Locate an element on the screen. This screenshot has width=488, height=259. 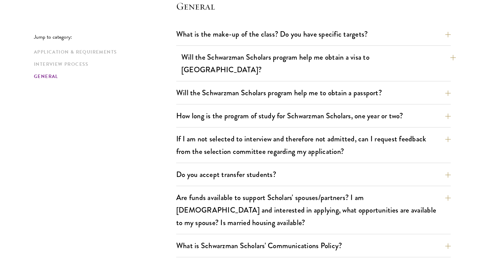
a: General is located at coordinates (103, 76).